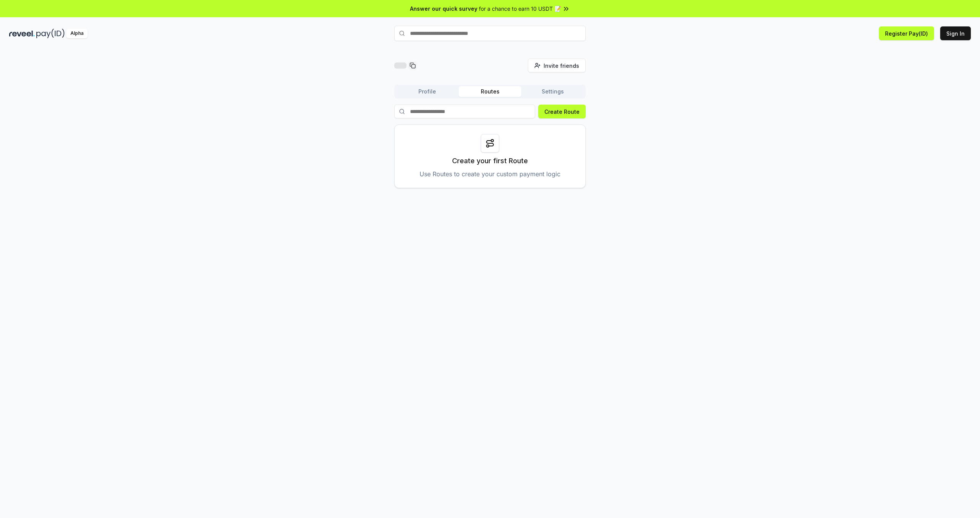 This screenshot has width=980, height=518. Describe the element at coordinates (562, 111) in the screenshot. I see `button: Create Route` at that location.